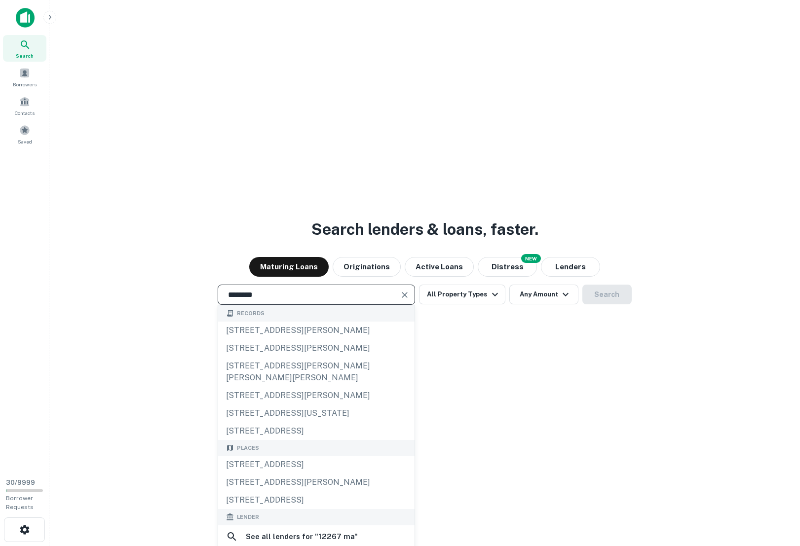  What do you see at coordinates (25, 84) in the screenshot?
I see `span: Borrowers` at bounding box center [25, 84].